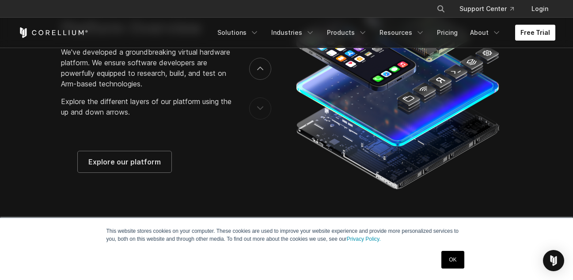  I want to click on a: Privacy Policy., so click(364, 239).